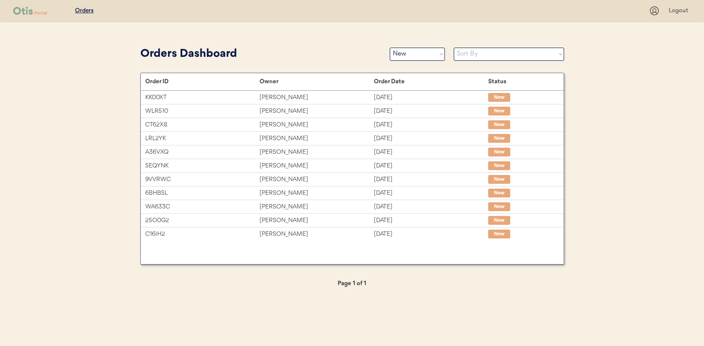  What do you see at coordinates (202, 234) in the screenshot?
I see `div: C16IH2` at bounding box center [202, 234].